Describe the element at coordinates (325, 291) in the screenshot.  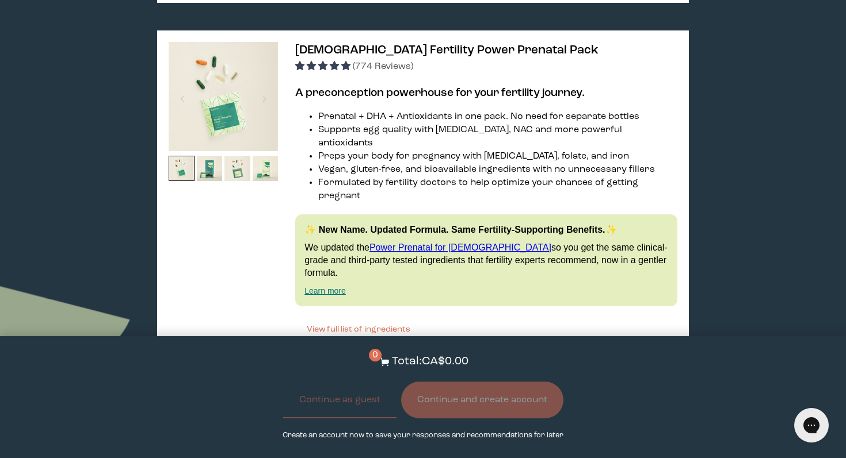
I see `a: Learn more` at that location.